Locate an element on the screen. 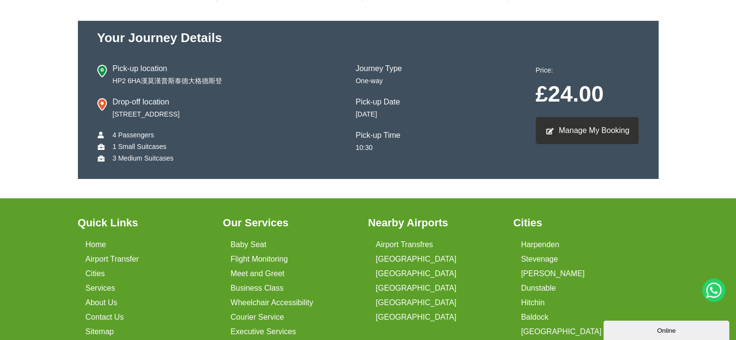 This screenshot has width=736, height=340. p: Price: is located at coordinates (587, 70).